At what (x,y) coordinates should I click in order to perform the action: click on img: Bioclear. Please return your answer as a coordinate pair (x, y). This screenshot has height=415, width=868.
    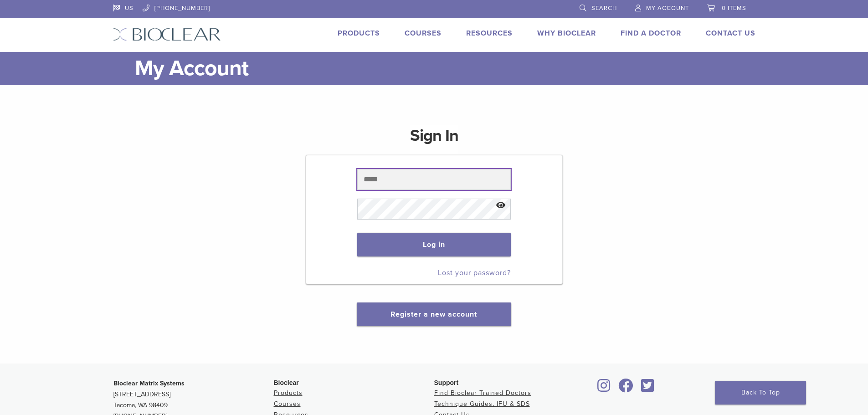
    Looking at the image, I should click on (166, 34).